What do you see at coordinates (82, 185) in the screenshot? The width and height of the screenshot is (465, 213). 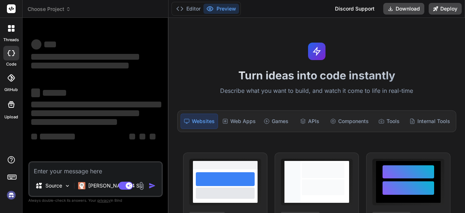 I see `img: Claude 4 Sonnet` at bounding box center [82, 185].